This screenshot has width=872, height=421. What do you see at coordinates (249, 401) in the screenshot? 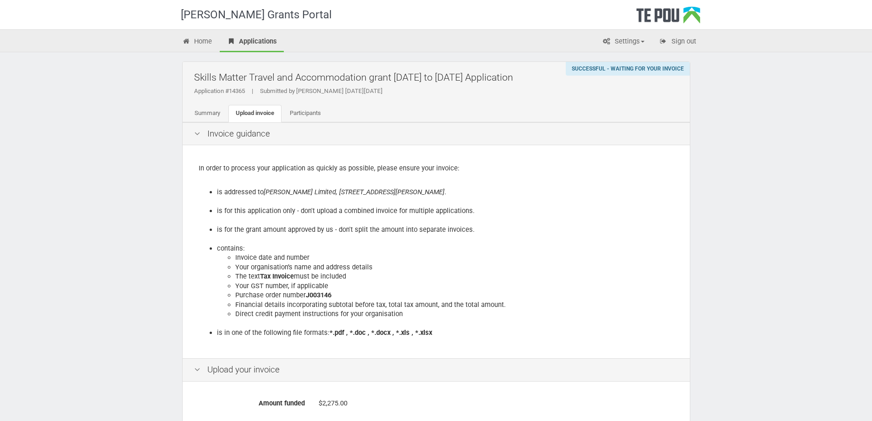
I see `label: Amount funded` at bounding box center [249, 401].